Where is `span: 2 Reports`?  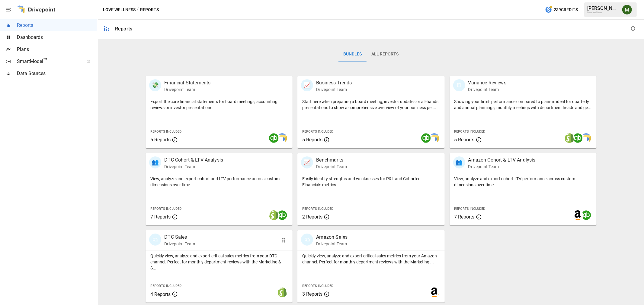
span: 2 Reports is located at coordinates (312, 217).